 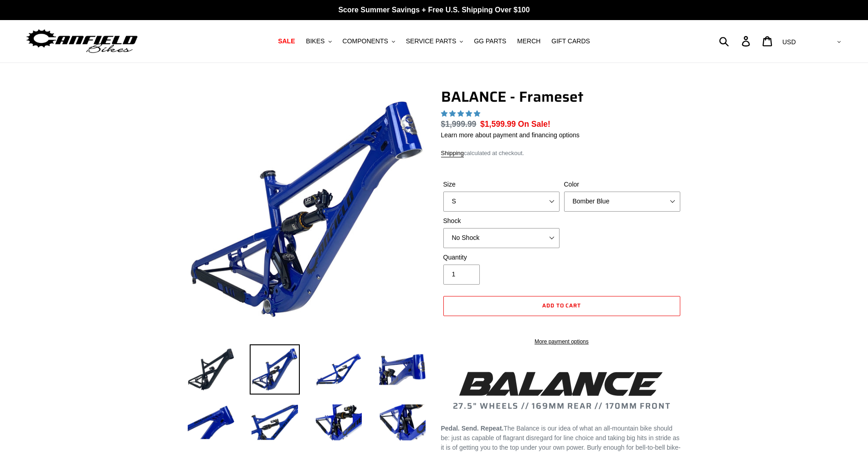 I want to click on b: Pedal. Send. Repeat., so click(x=473, y=428).